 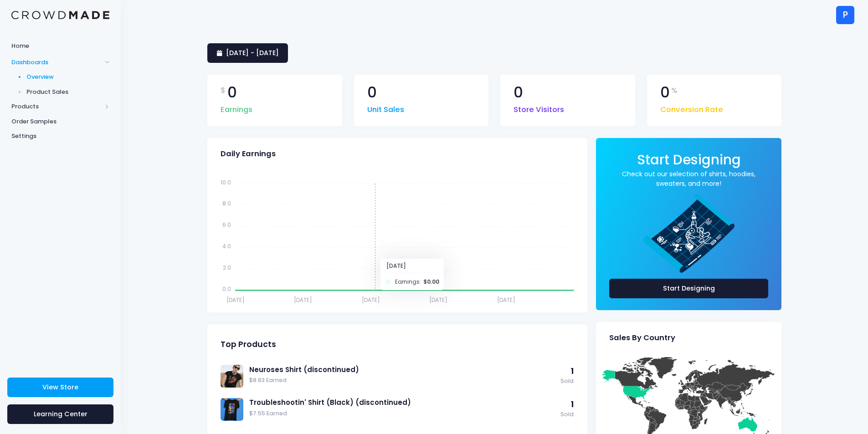 I want to click on tspan: 10.0, so click(x=225, y=182).